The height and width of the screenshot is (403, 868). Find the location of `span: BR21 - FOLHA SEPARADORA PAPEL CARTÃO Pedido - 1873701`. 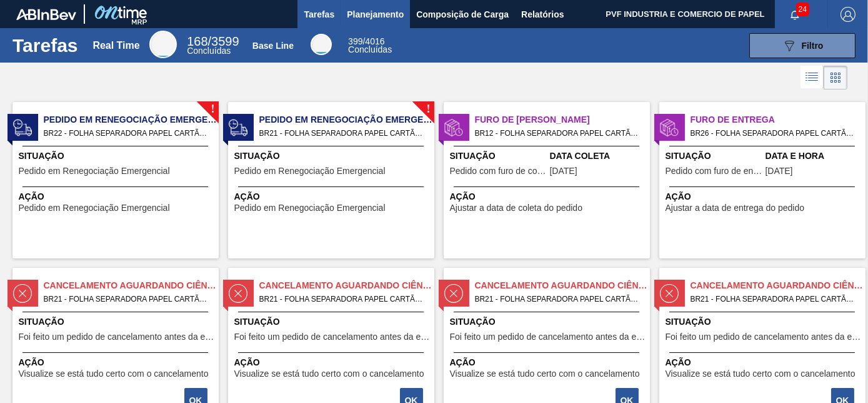

span: BR21 - FOLHA SEPARADORA PAPEL CARTÃO Pedido - 1873701 is located at coordinates (127, 299).